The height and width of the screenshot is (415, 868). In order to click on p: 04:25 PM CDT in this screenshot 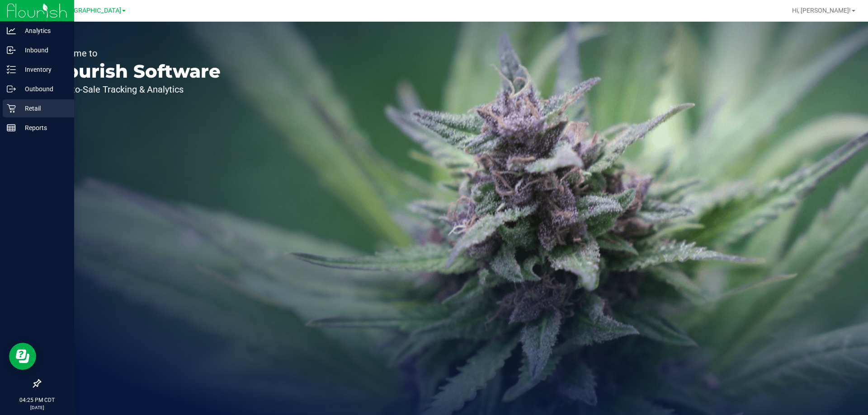, I will do `click(37, 401)`.